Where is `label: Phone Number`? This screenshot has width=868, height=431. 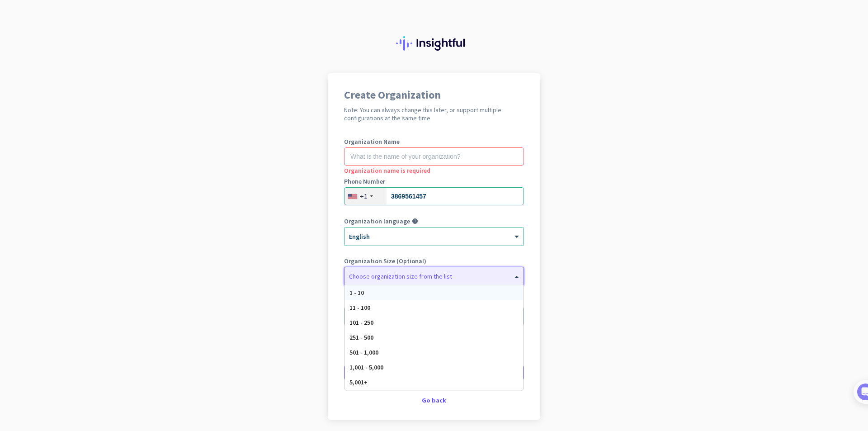
label: Phone Number is located at coordinates (434, 181).